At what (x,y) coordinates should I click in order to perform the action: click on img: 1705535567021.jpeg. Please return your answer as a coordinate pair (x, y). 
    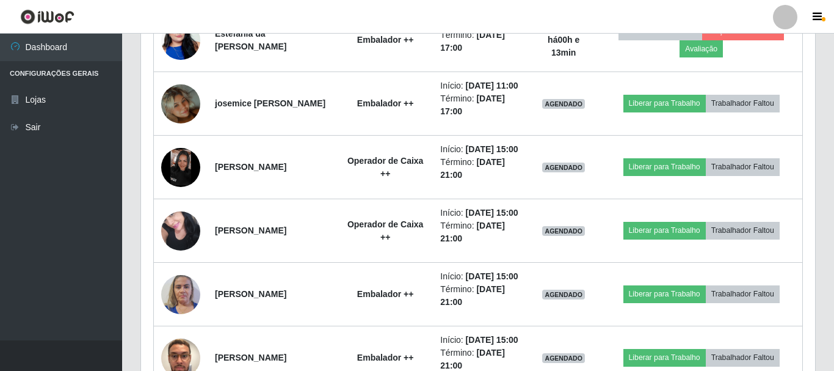
    Looking at the image, I should click on (181, 40).